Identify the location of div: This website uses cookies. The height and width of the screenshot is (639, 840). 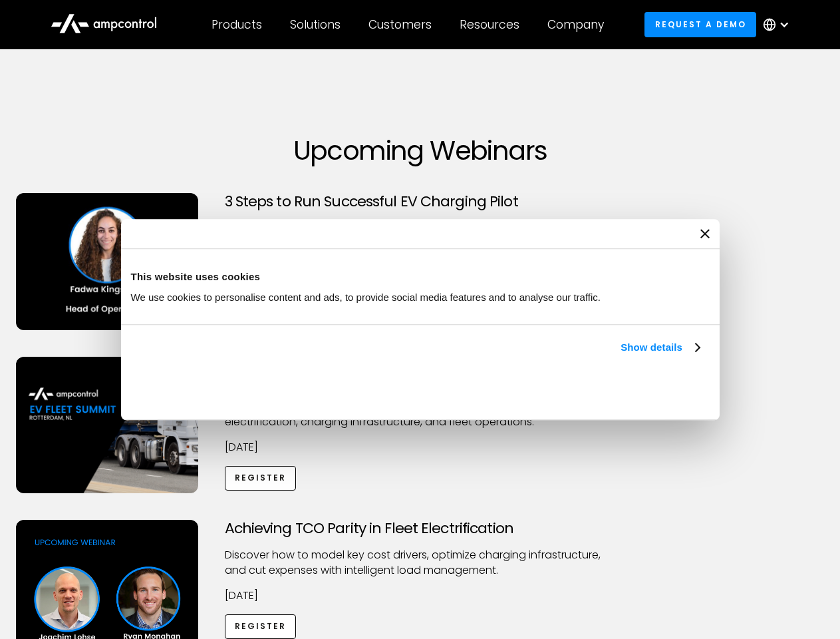
(420, 277).